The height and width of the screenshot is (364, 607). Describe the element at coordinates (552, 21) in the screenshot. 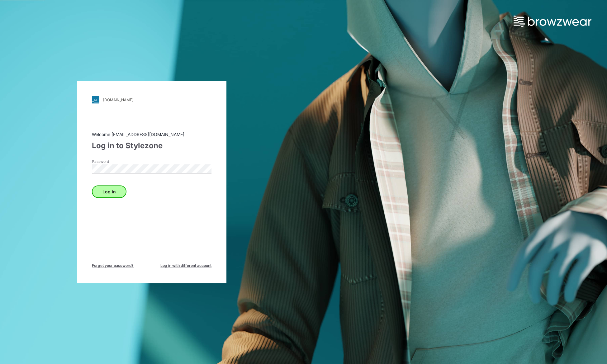

I see `img: browzwear-logo.e42bd6dac1945053ebaf764b6aa21510.svg` at that location.